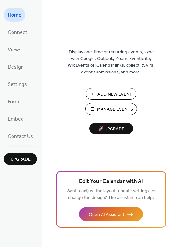 The width and height of the screenshot is (180, 247). Describe the element at coordinates (16, 119) in the screenshot. I see `a: Embed` at that location.